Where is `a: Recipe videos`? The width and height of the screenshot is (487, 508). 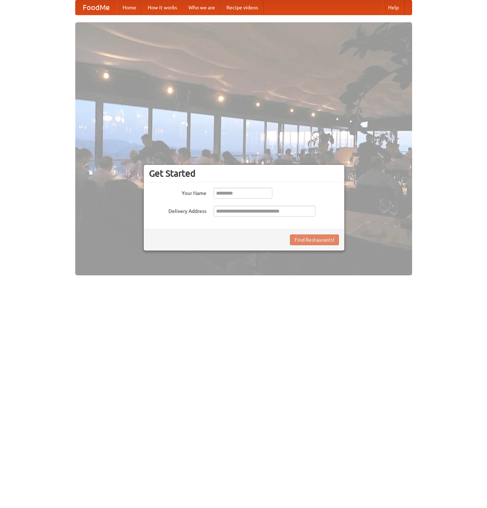 a: Recipe videos is located at coordinates (242, 8).